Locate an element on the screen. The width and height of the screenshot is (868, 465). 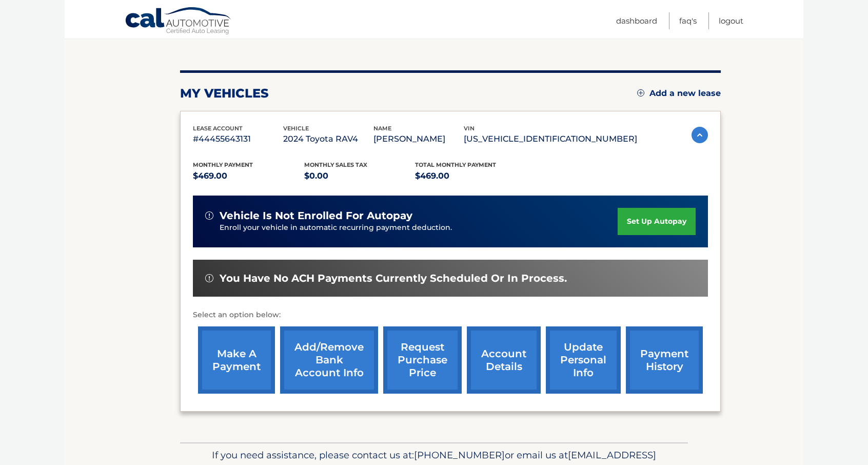
p: 2024 Toyota RAV4 is located at coordinates (329, 139).